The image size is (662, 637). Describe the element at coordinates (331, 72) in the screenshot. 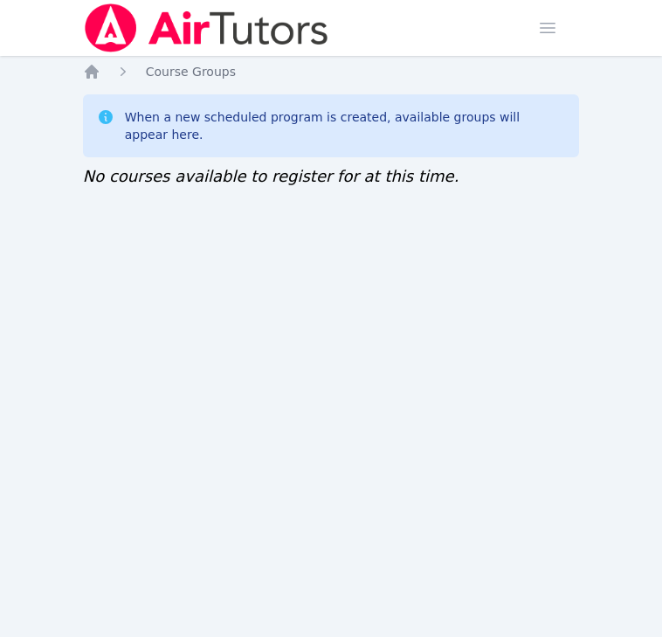

I see `nav: Breadcrumb` at that location.